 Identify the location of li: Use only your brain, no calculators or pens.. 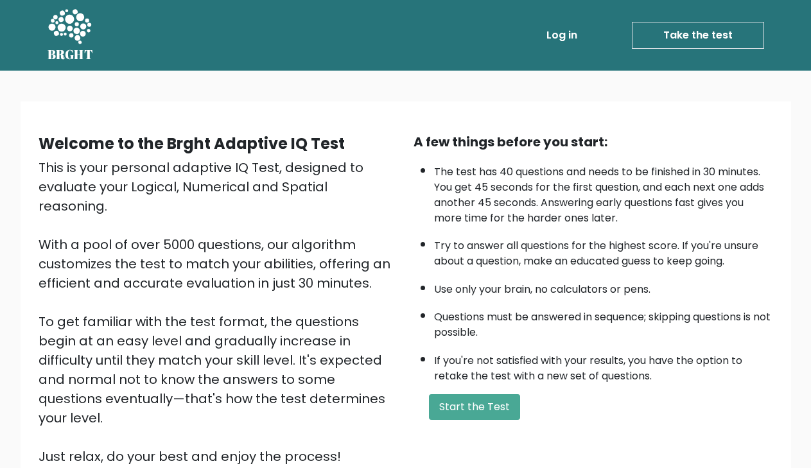
(604, 287).